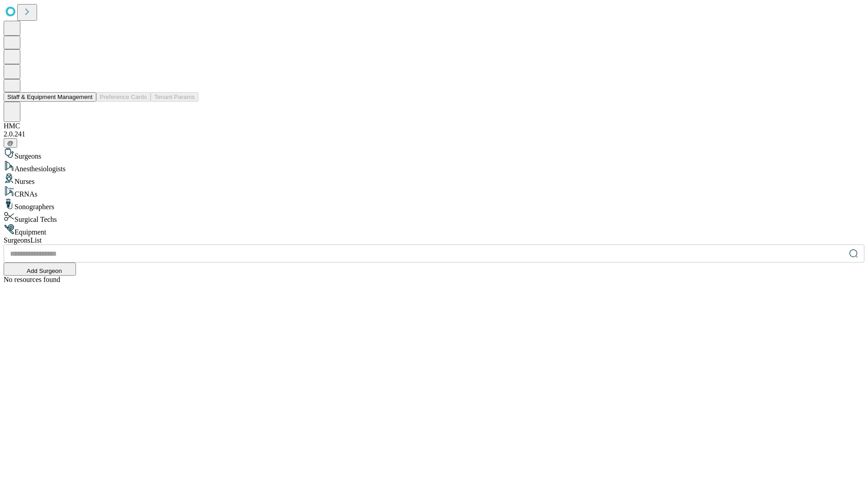  Describe the element at coordinates (434, 280) in the screenshot. I see `div: No resources found` at that location.